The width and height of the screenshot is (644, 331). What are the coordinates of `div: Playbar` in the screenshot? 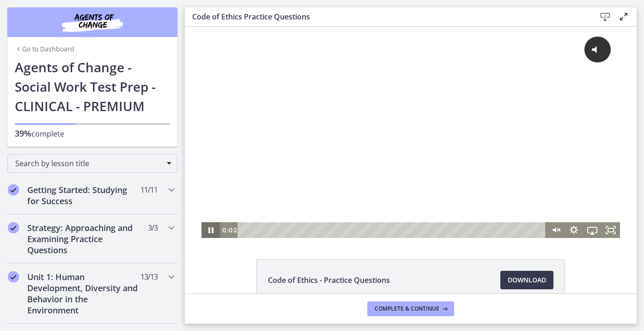 It's located at (208, 203).